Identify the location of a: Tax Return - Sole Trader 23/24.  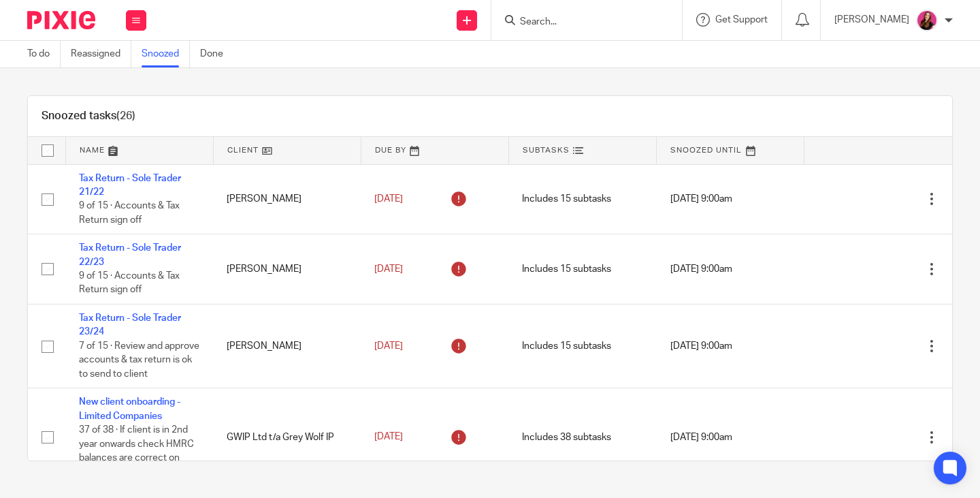
(130, 325).